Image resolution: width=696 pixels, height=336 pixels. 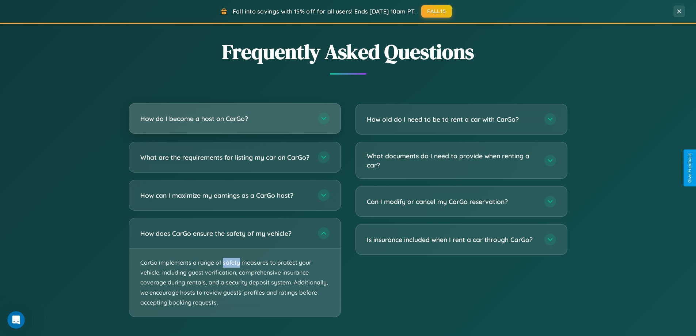 What do you see at coordinates (348, 52) in the screenshot?
I see `h2: Frequently Asked Questions` at bounding box center [348, 52].